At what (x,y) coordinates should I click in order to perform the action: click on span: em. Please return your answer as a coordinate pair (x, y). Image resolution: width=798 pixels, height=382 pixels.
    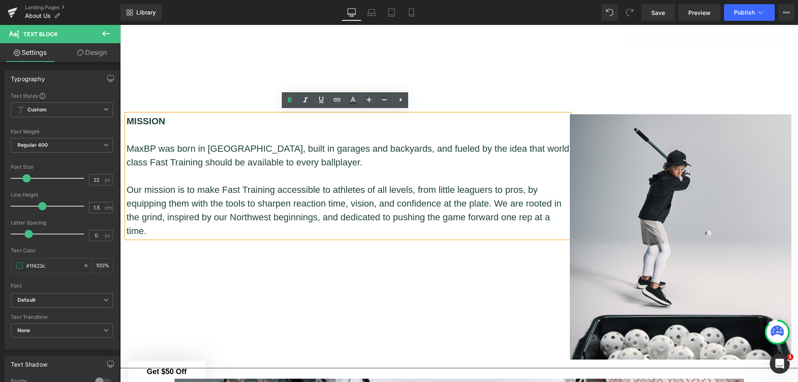
    Looking at the image, I should click on (108, 207).